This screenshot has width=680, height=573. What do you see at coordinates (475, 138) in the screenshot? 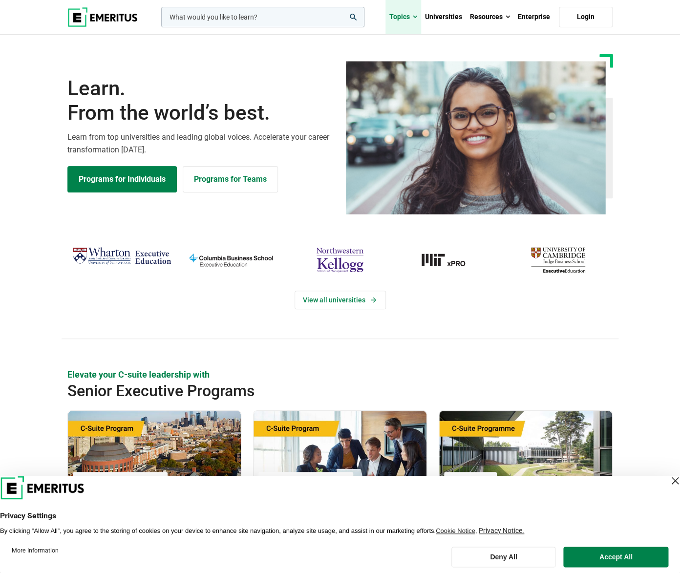
I see `img: Learn from the world's best` at bounding box center [475, 138].